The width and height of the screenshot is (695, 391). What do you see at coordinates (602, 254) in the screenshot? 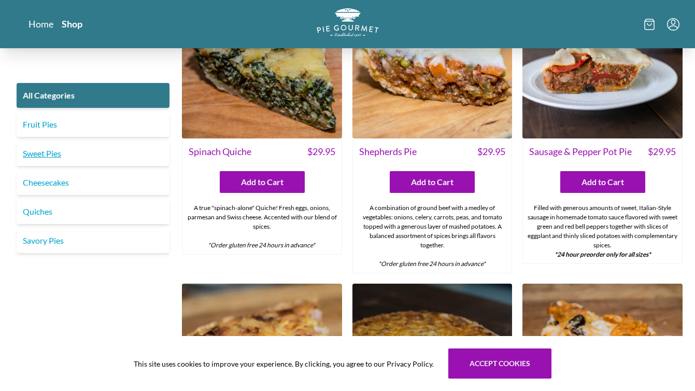
I see `strong: *24 hour preorder only for all sizes*` at bounding box center [602, 254].